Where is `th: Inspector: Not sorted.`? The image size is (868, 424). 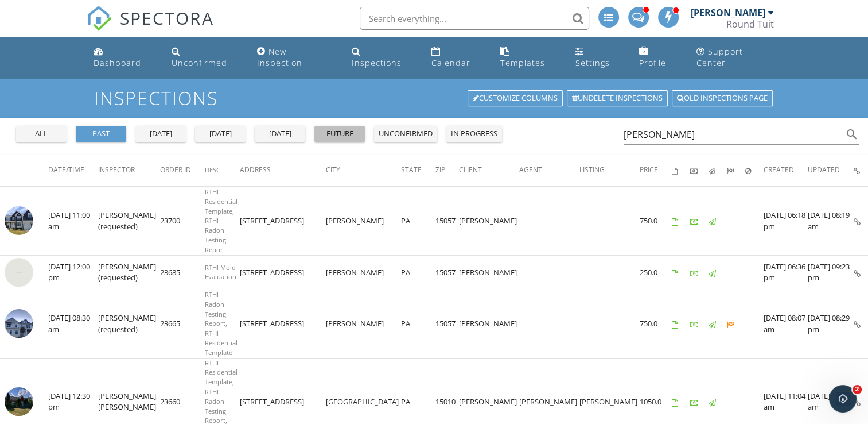 th: Inspector: Not sorted. is located at coordinates (129, 171).